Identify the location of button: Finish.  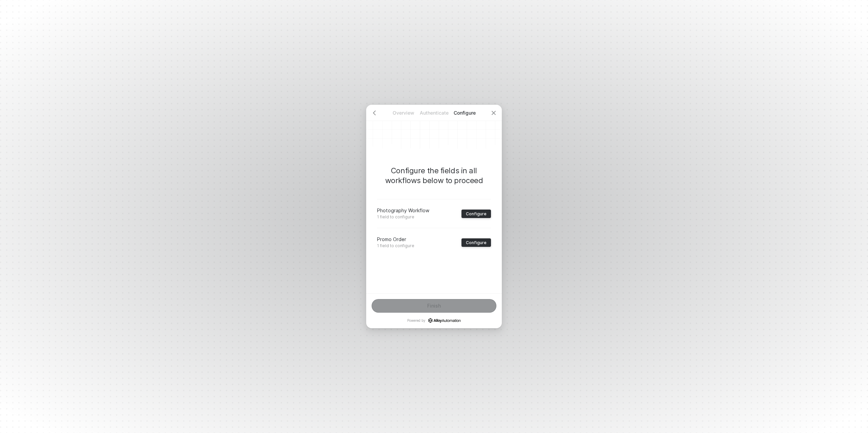
(434, 306).